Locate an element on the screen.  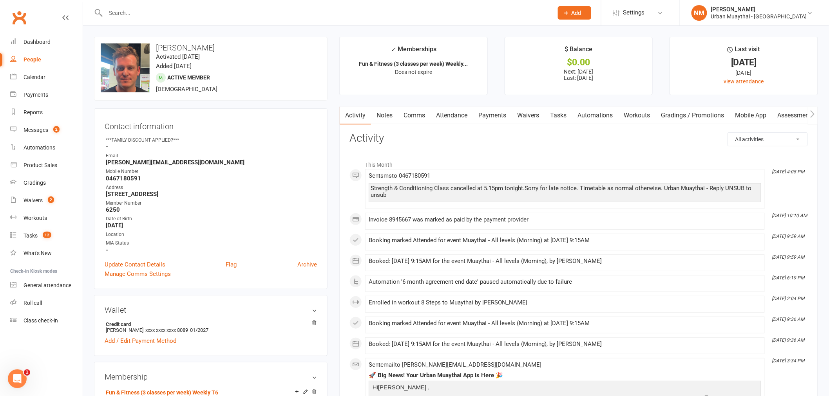
div: Calendar is located at coordinates (34, 77).